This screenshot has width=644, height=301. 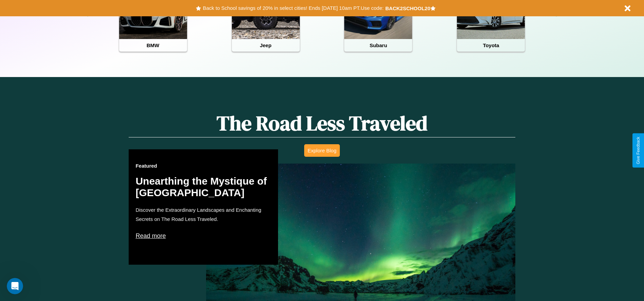 I want to click on b: BACK2SCHOOL20, so click(x=408, y=8).